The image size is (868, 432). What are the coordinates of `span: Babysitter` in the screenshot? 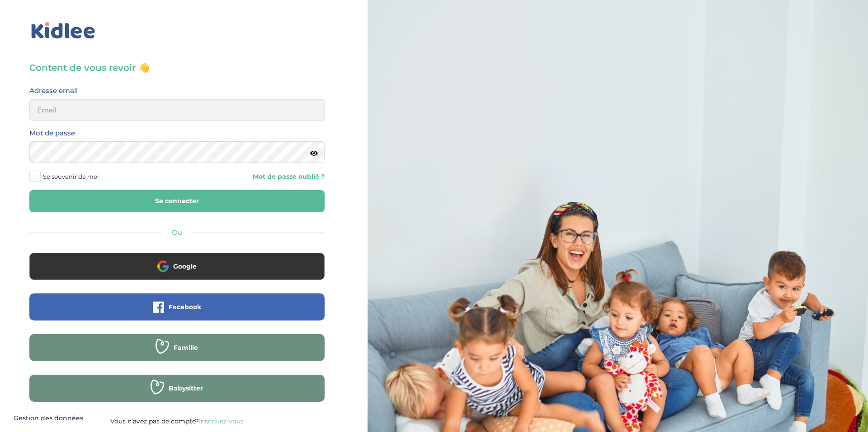 It's located at (186, 388).